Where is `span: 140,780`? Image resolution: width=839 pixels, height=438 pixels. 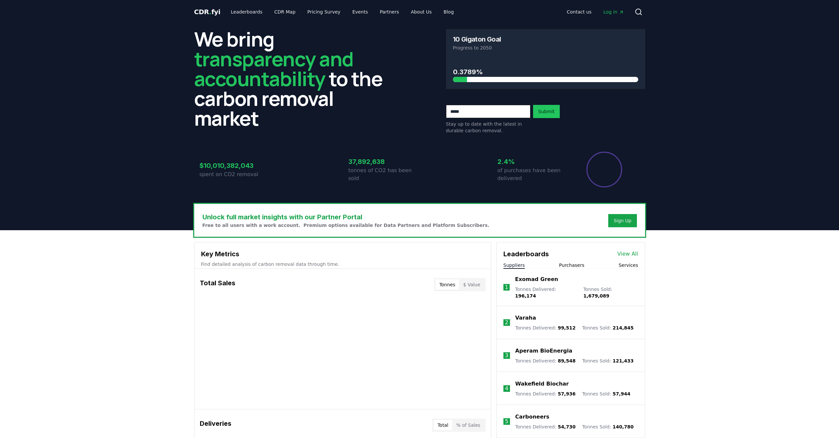
span: 140,780 is located at coordinates (623, 427).